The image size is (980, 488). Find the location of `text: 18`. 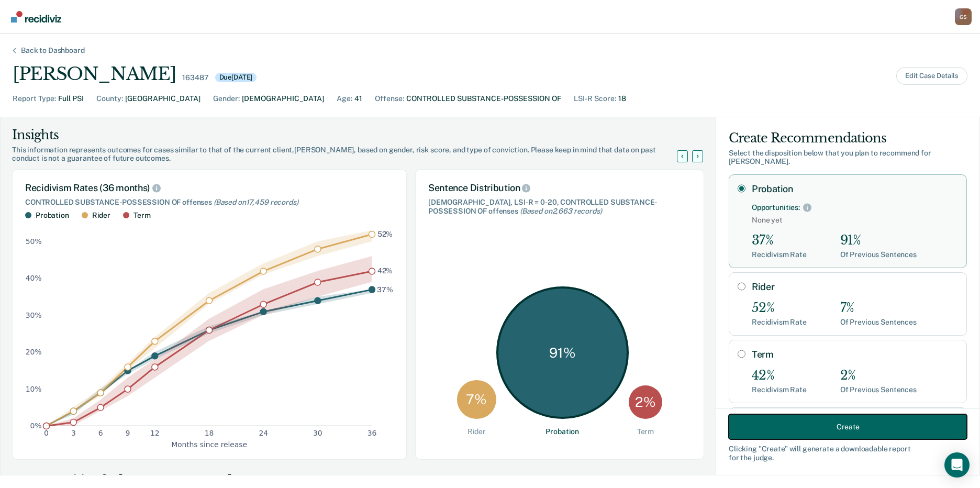

text: 18 is located at coordinates (209, 433).